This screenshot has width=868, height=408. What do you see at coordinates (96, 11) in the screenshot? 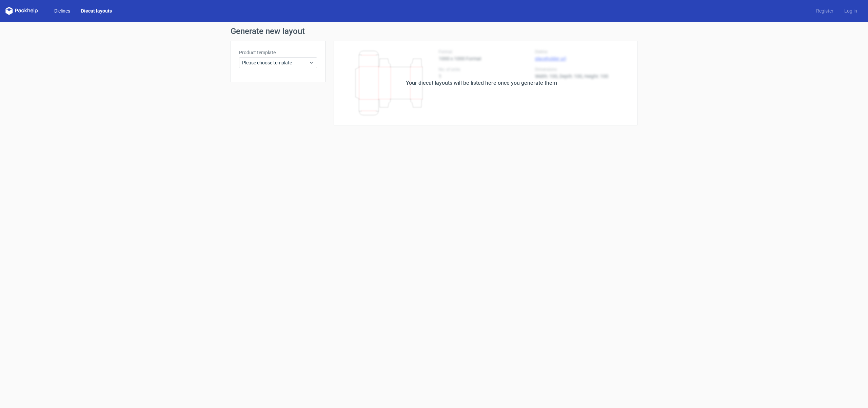
I see `a: Diecut layouts` at bounding box center [96, 11].